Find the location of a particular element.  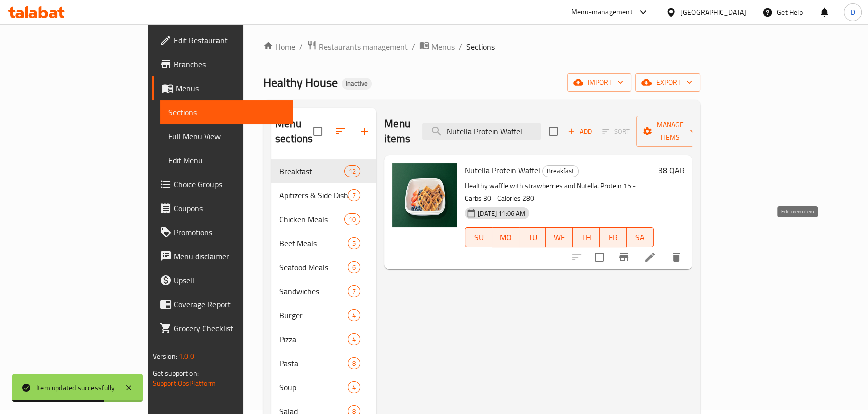

span: Select section first is located at coordinates (616, 131).